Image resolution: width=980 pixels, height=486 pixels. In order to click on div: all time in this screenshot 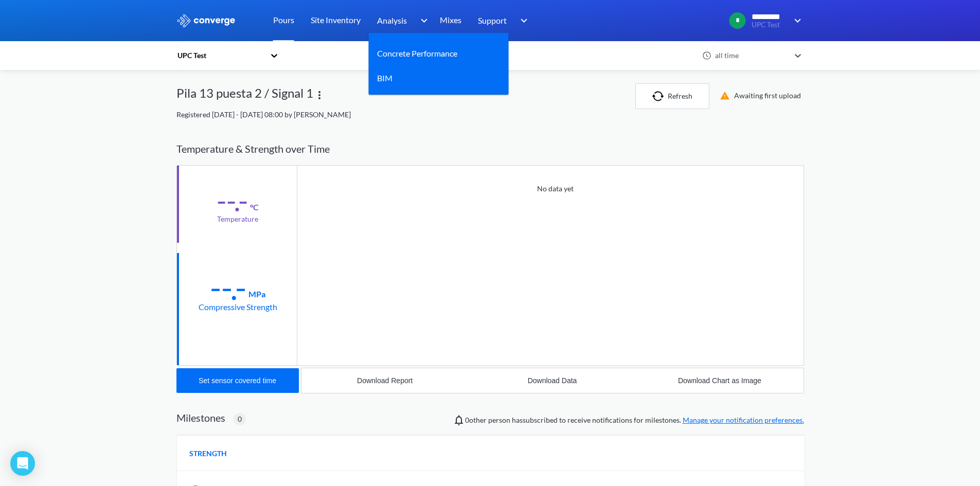, I will do `click(751, 55)`.